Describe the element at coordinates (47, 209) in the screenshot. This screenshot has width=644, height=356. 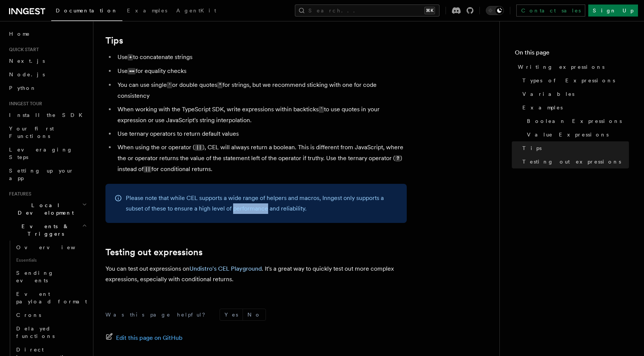
I see `button: Local Development` at that location.